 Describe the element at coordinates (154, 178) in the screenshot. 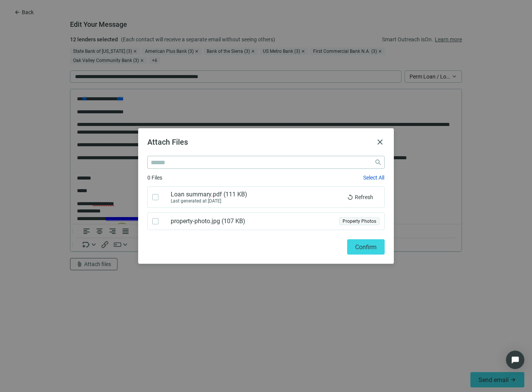

I see `span: 0 Files` at that location.